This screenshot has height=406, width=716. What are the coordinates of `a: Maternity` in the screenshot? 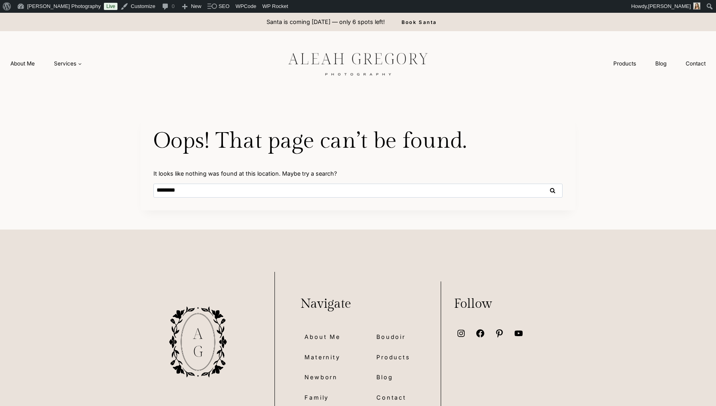 It's located at (325, 357).